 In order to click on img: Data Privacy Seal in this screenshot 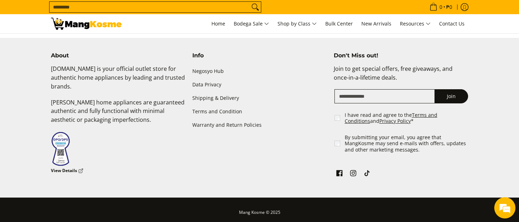, I will do `click(60, 148)`.